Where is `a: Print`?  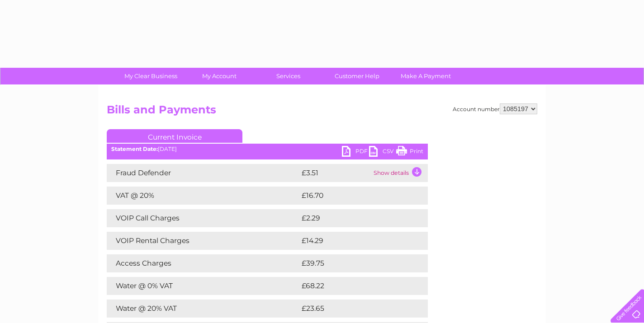
a: Print is located at coordinates (409, 152).